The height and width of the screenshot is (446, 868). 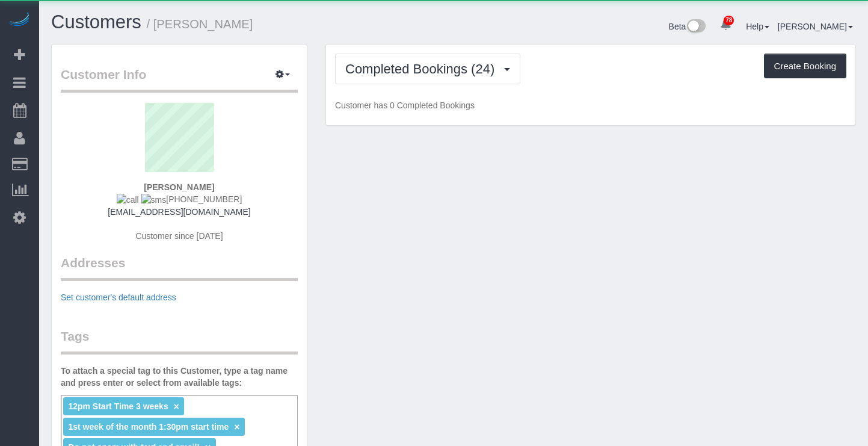 What do you see at coordinates (729, 21) in the screenshot?
I see `span: 78` at bounding box center [729, 21].